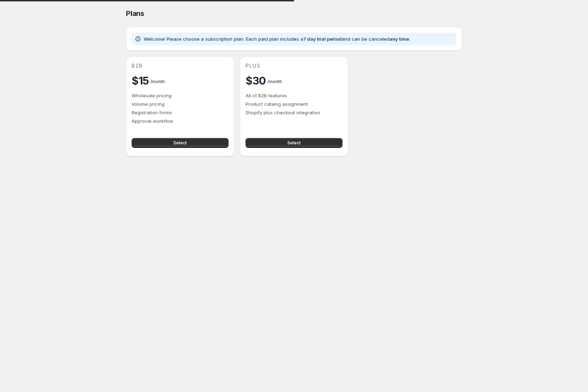  What do you see at coordinates (180, 95) in the screenshot?
I see `p: Wholesale pricing` at bounding box center [180, 95].